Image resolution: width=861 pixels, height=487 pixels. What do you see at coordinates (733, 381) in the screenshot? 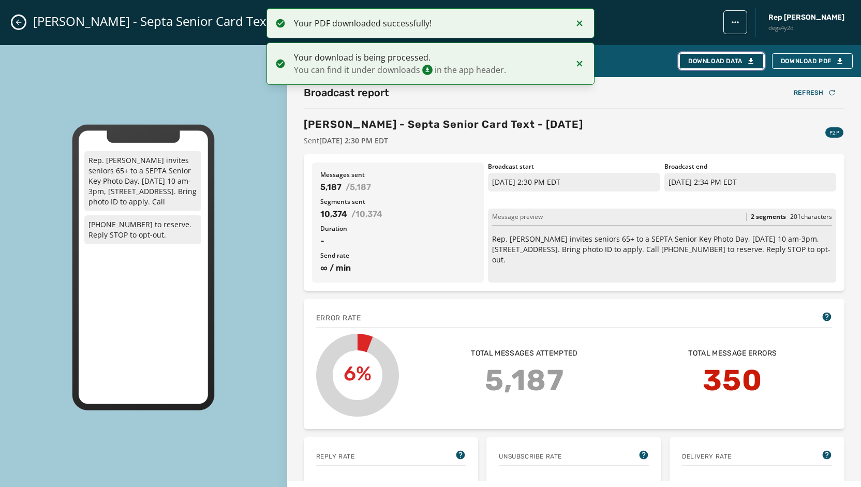
I see `span: 350` at bounding box center [733, 381].